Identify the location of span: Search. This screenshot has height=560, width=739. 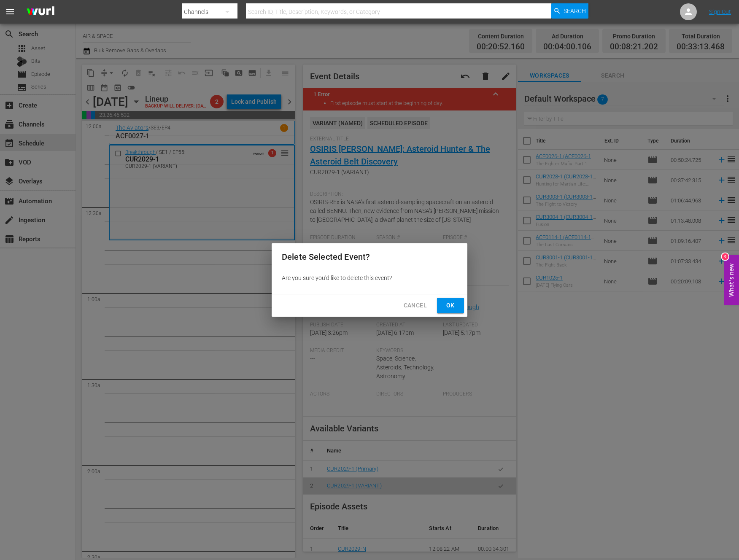
(575, 11).